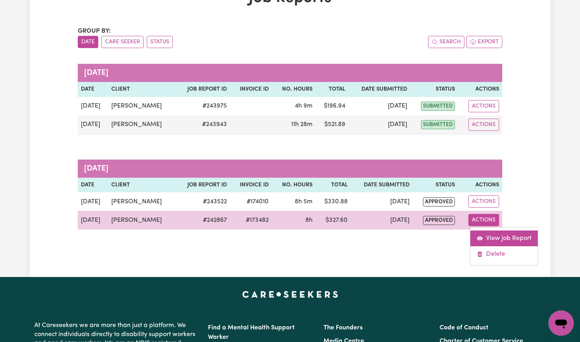 This screenshot has width=580, height=342. I want to click on td: $ 196.94, so click(332, 106).